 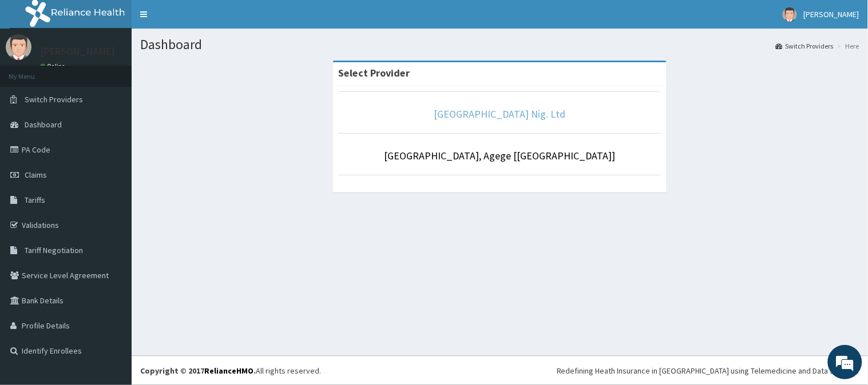 What do you see at coordinates (500, 370) in the screenshot?
I see `footer: All rights reserved.` at bounding box center [500, 370].